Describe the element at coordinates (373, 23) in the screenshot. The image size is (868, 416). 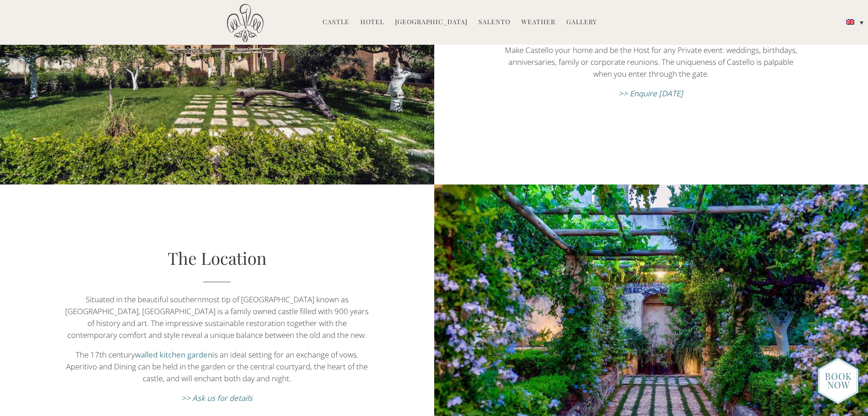
I see `a: Hotel` at that location.